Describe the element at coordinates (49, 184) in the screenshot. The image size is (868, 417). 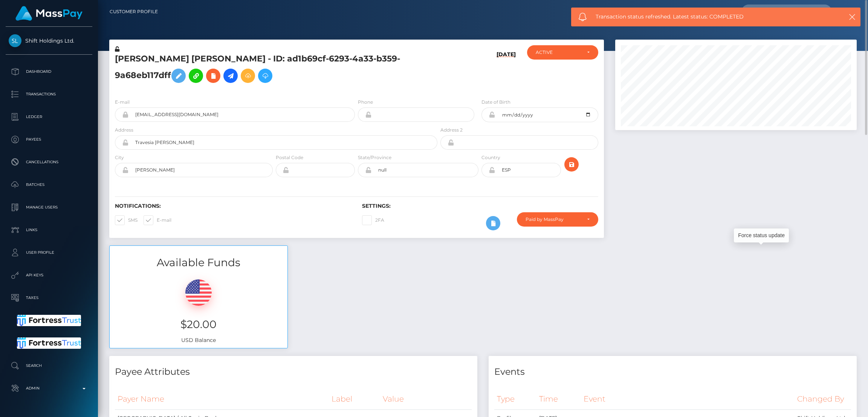
I see `p: Batches` at that location.